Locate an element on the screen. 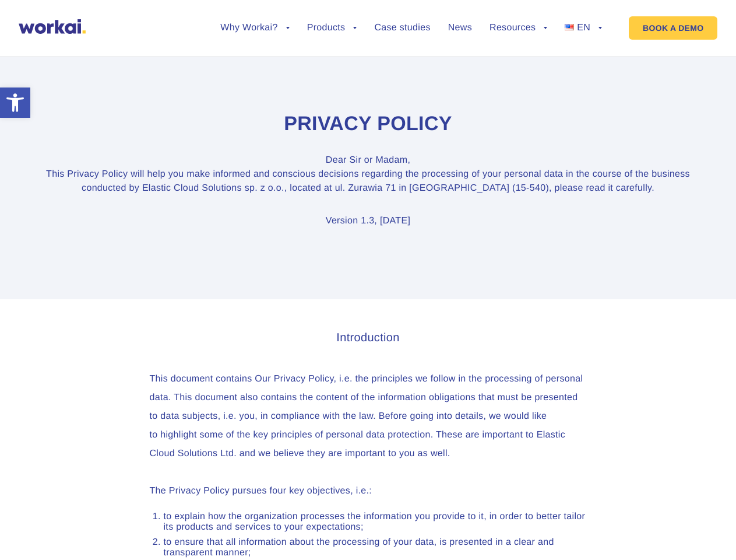 The height and width of the screenshot is (560, 736). a: News is located at coordinates (460, 28).